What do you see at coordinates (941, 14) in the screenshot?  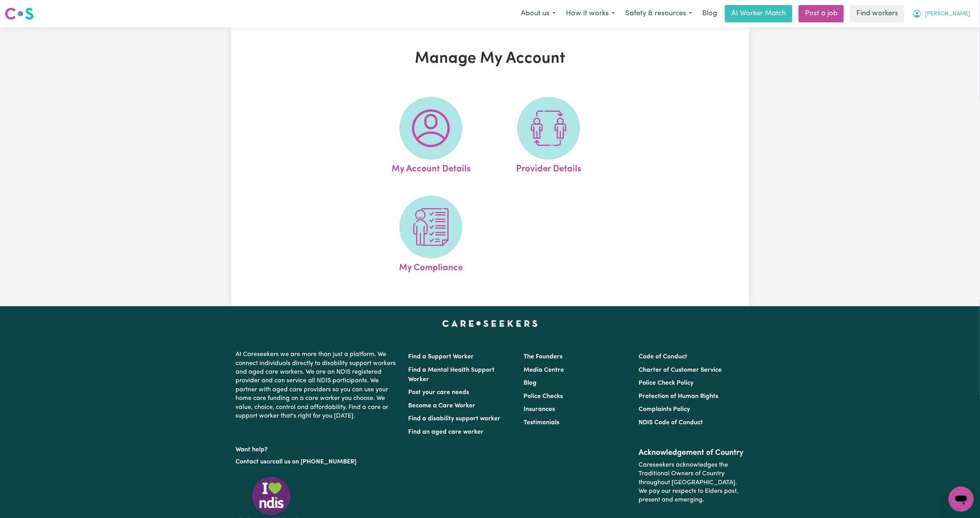 I see `button: My Account` at bounding box center [941, 14].